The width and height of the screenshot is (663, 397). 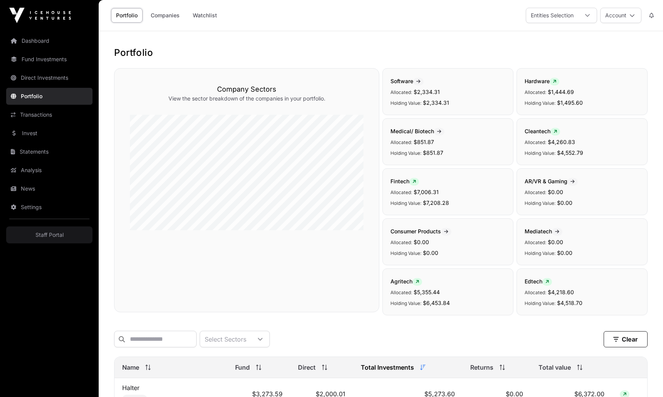 I want to click on p: View the sector breakdown of the companies in your portfolio., so click(x=247, y=99).